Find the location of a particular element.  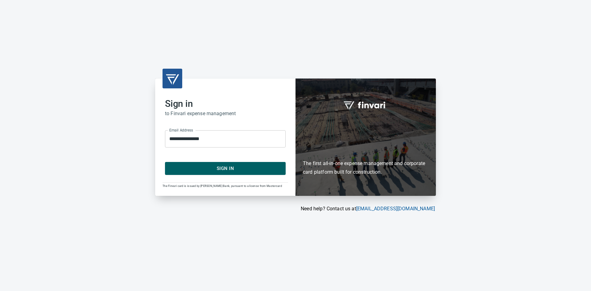

img: transparent_logo.png is located at coordinates (172, 79).